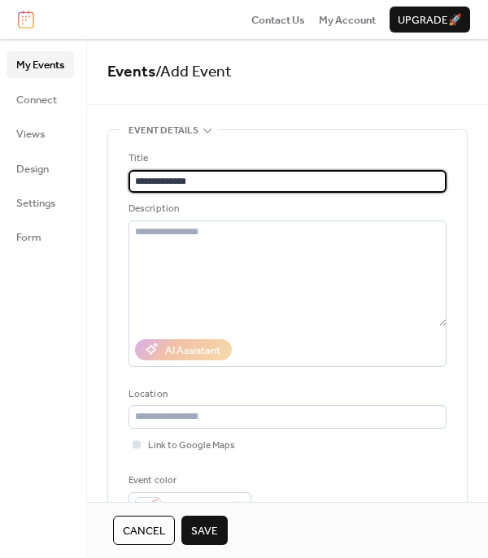  Describe the element at coordinates (144, 530) in the screenshot. I see `button: Cancel` at that location.